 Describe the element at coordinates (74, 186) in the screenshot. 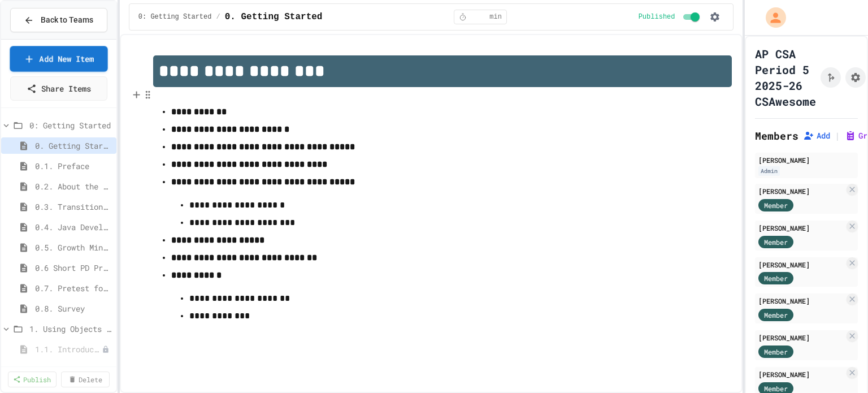

I see `span: 0.2. About the AP CSA Exam` at that location.